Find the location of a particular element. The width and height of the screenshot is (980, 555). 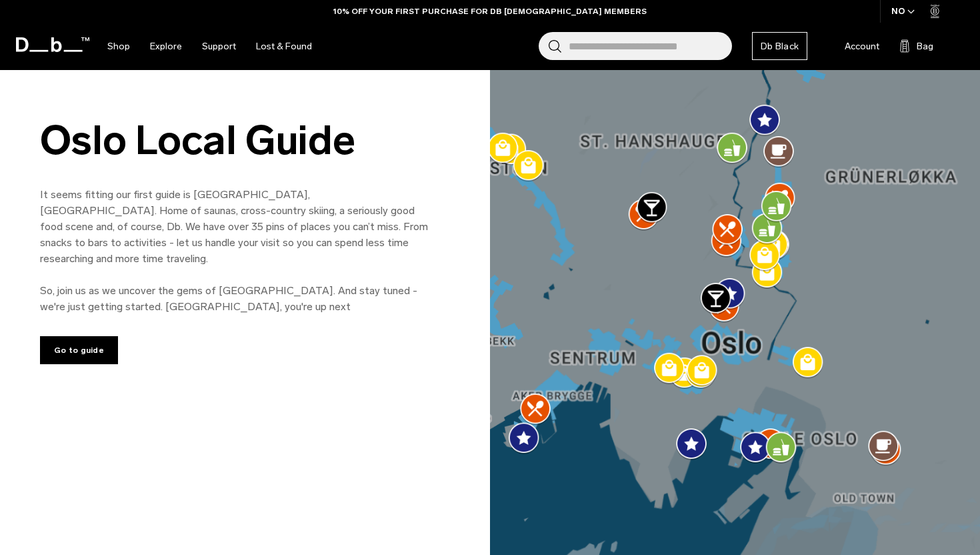

a: Go to guide is located at coordinates (78, 350).